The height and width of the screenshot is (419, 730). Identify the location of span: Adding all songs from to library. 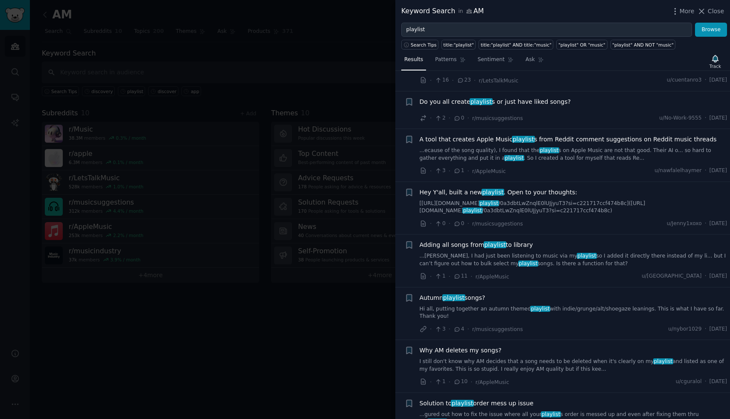
(476, 245).